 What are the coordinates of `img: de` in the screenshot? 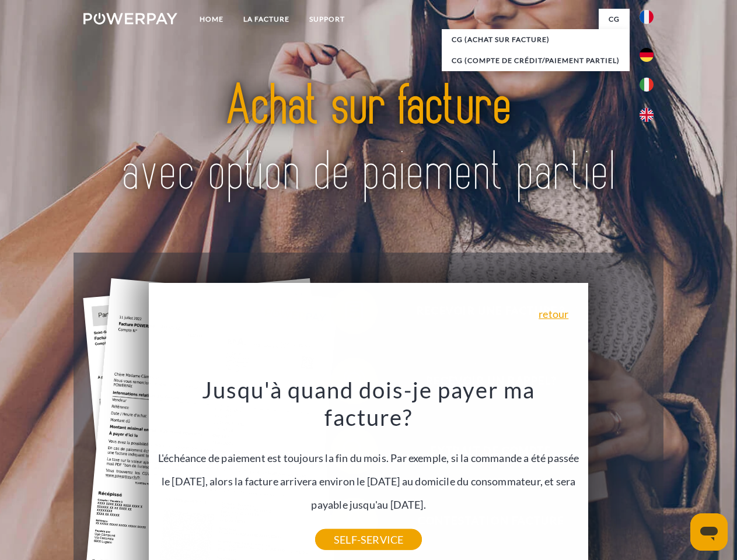 It's located at (646, 55).